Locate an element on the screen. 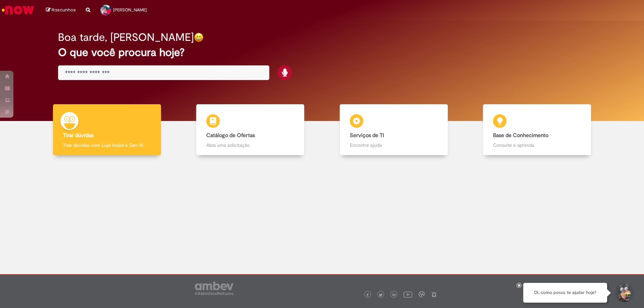  span: Rascunhos is located at coordinates (64, 10).